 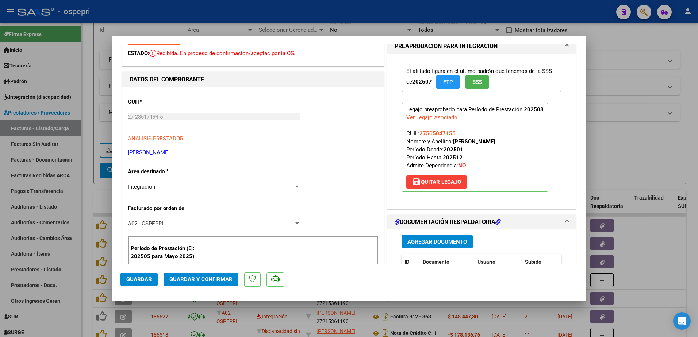 What do you see at coordinates (165, 172) in the screenshot?
I see `p: Area destinado *` at bounding box center [165, 172].